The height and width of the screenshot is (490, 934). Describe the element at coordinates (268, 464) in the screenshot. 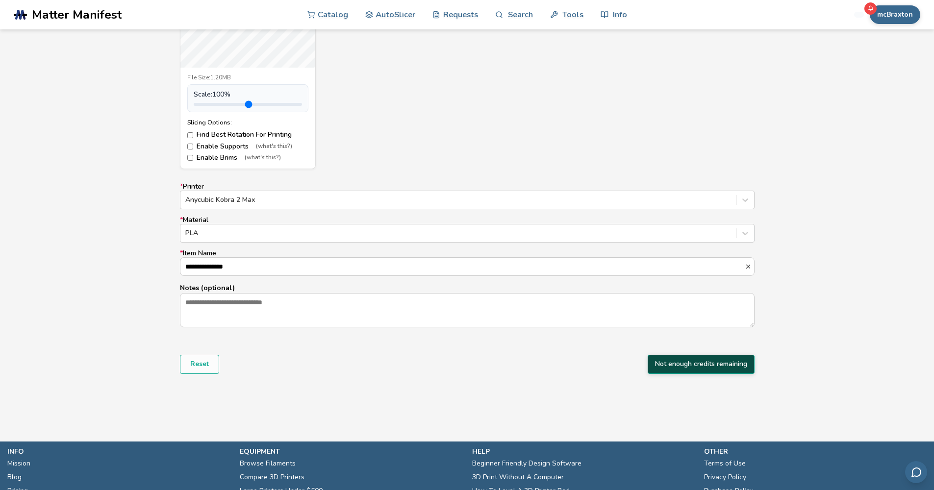

I see `a: Browse Filaments` at that location.